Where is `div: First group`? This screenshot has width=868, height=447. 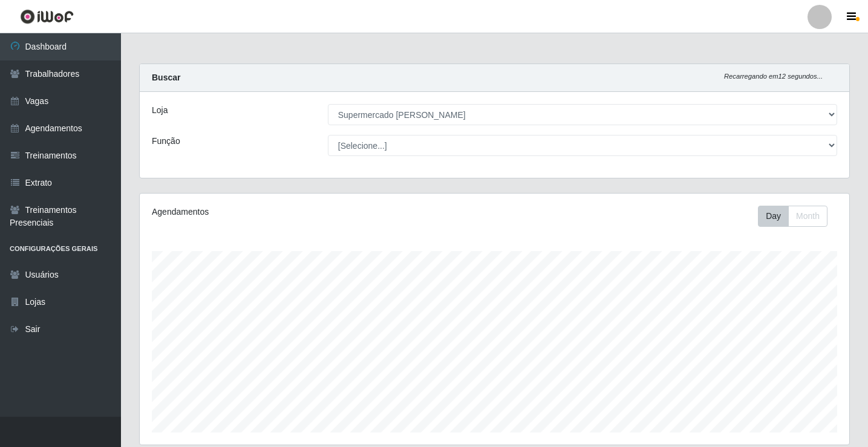
div: First group is located at coordinates (792, 216).